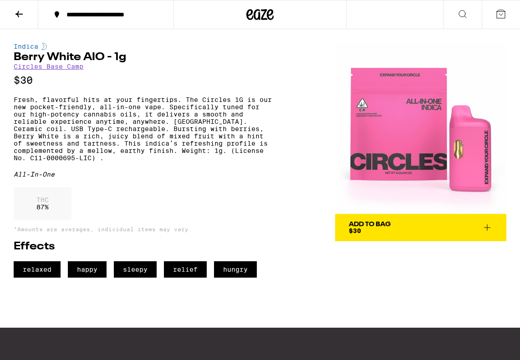 The width and height of the screenshot is (520, 360). Describe the element at coordinates (42, 200) in the screenshot. I see `p: THC` at that location.